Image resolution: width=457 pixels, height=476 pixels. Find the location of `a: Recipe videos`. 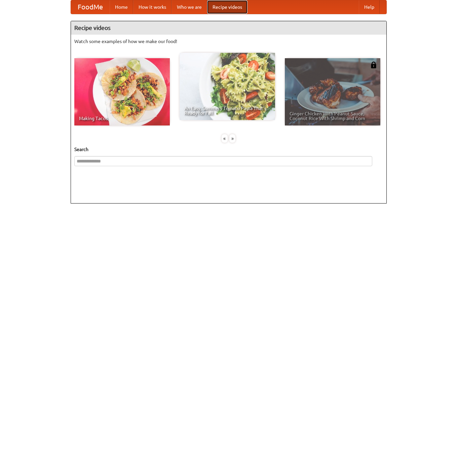

a: Recipe videos is located at coordinates (227, 7).